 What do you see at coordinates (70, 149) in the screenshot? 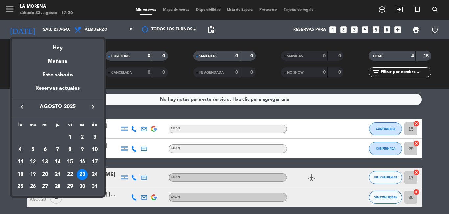
I see `div: 8` at bounding box center [70, 149].